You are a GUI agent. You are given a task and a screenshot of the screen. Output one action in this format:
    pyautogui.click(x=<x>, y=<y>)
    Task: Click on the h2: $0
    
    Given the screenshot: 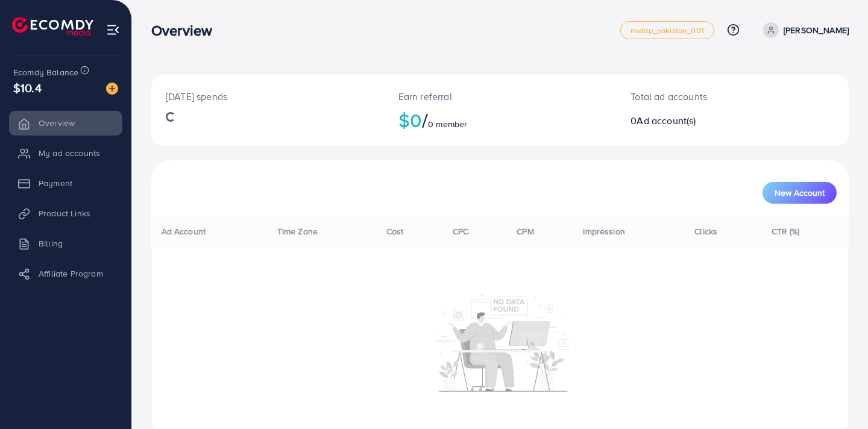 What is the action you would take?
    pyautogui.click(x=500, y=120)
    